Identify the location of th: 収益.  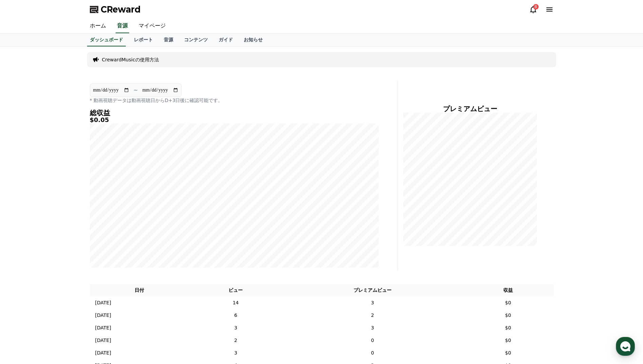
(508, 290).